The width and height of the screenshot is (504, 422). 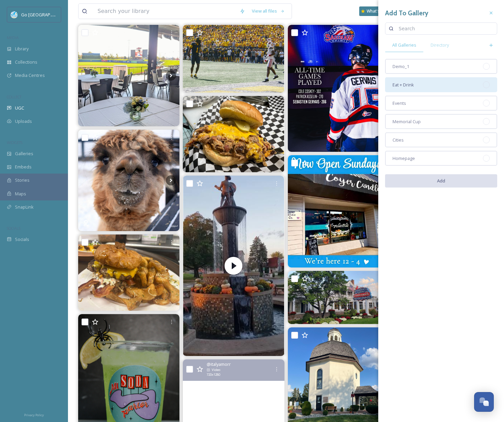 What do you see at coordinates (376, 11) in the screenshot?
I see `a: What's New` at bounding box center [376, 11].